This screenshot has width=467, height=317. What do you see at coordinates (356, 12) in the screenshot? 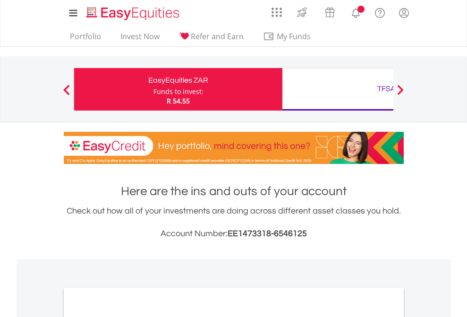
I see `a: Notifications` at bounding box center [356, 12].